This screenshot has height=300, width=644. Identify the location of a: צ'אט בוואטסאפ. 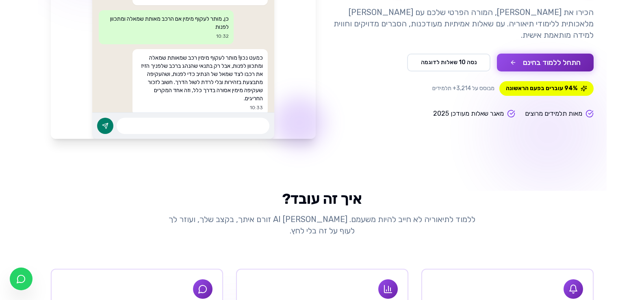
(21, 279).